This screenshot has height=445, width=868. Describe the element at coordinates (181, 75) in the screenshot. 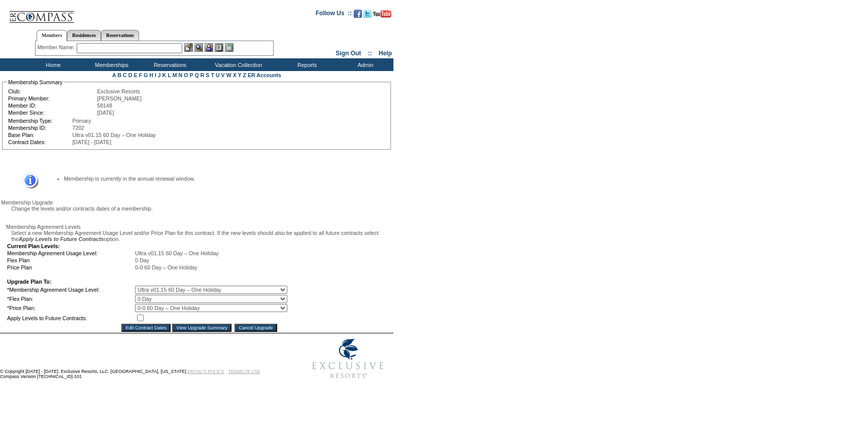

I see `a: N` at that location.